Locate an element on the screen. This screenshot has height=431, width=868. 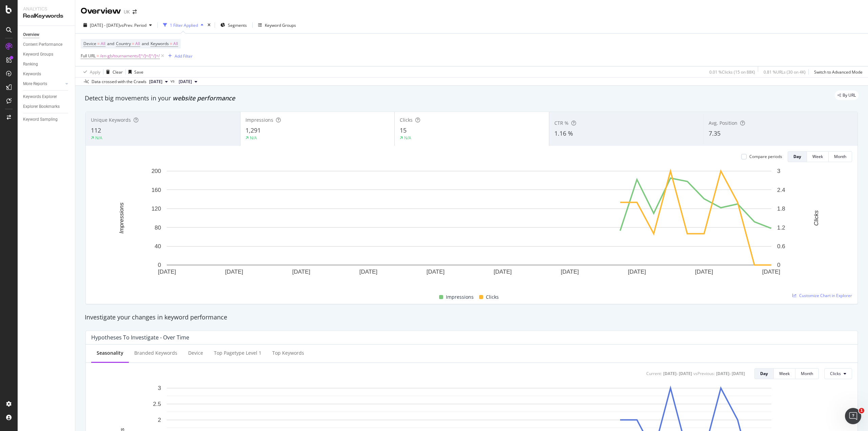
span: CTR % is located at coordinates (561, 123).